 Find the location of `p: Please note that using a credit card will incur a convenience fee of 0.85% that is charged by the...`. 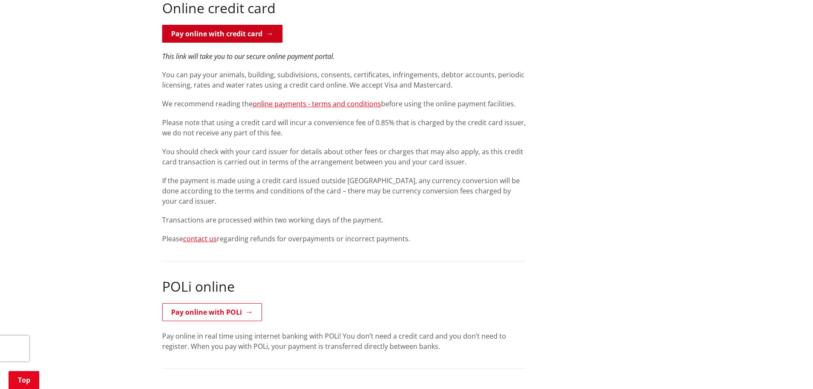

p: Please note that using a credit card will incur a convenience fee of 0.85% that is charged by the... is located at coordinates (344, 128).